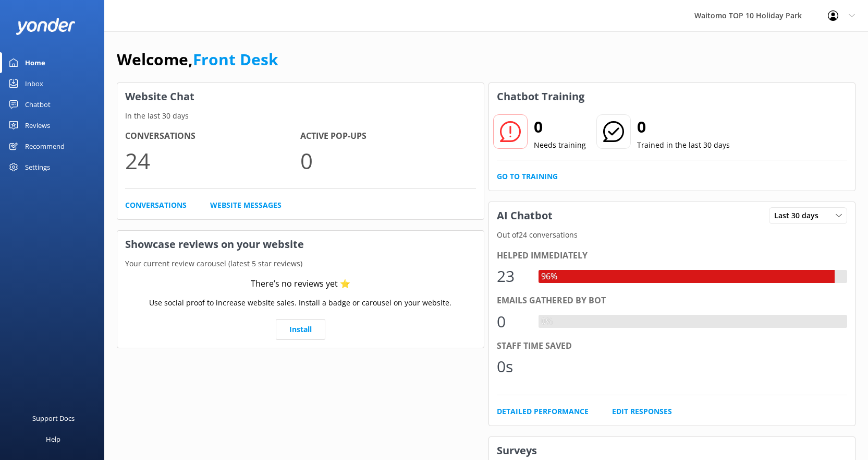 Image resolution: width=868 pixels, height=460 pixels. What do you see at coordinates (53, 439) in the screenshot?
I see `div: Help` at bounding box center [53, 439].